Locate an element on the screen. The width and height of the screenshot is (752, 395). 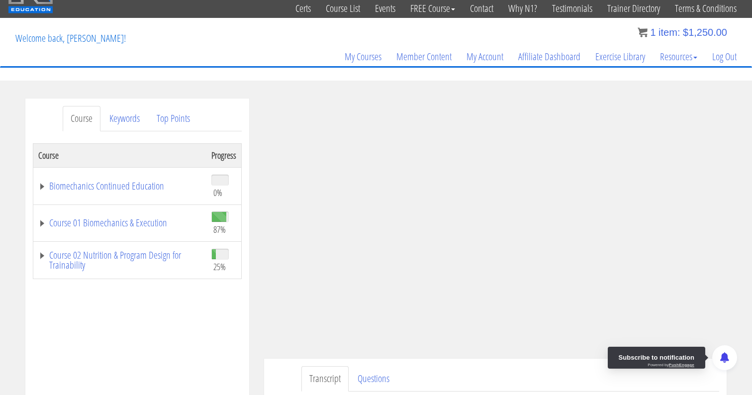
a: 1 item: $1,250.00 is located at coordinates (682, 32).